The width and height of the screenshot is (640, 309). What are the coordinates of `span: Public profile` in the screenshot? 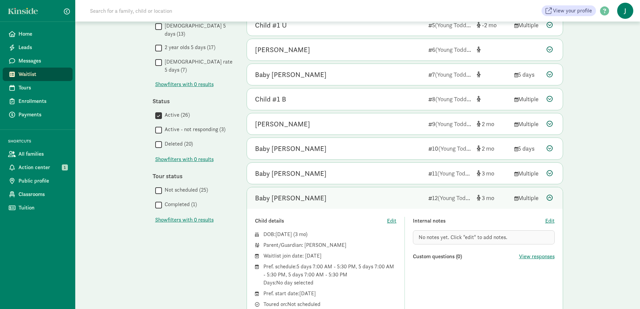 It's located at (43, 181).